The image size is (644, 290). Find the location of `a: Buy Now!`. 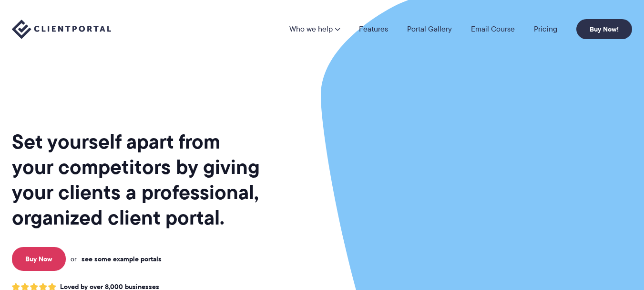

a: Buy Now! is located at coordinates (604, 29).